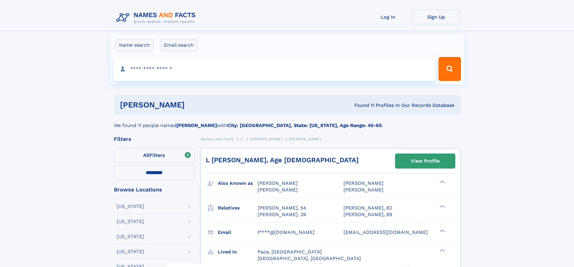 The width and height of the screenshot is (574, 267). What do you see at coordinates (362, 106) in the screenshot?
I see `div: Found 11 Profiles In Our Records Database` at bounding box center [362, 106].